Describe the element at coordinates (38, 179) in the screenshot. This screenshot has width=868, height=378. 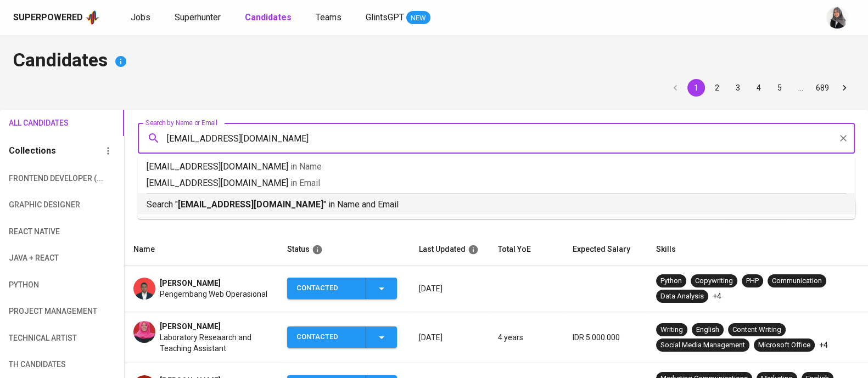
I see `span: Frontend Developer (...` at that location.